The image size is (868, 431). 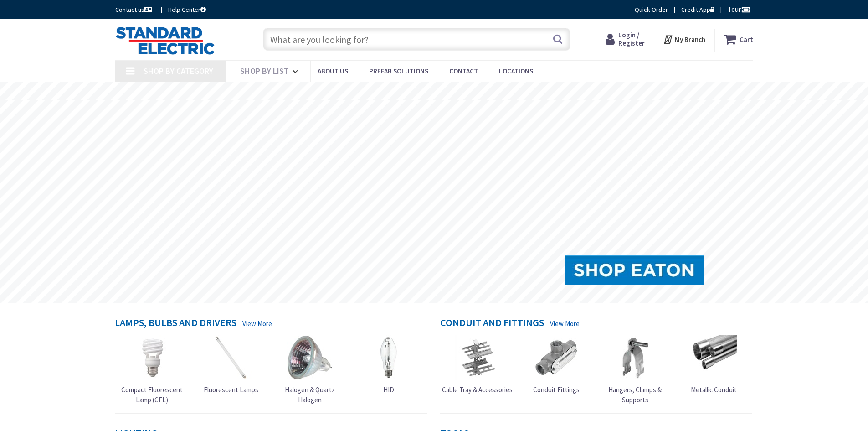 What do you see at coordinates (152, 369) in the screenshot?
I see `a: Compact Fluorescent Lamp (CFL) Compact Fluorescent Lamp (CFL)` at bounding box center [152, 369].